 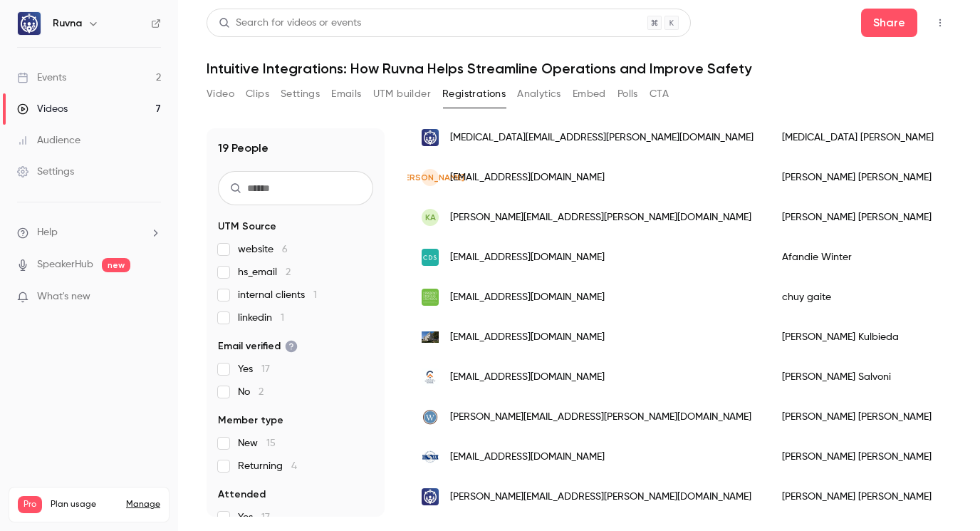 What do you see at coordinates (539, 94) in the screenshot?
I see `button: Analytics` at bounding box center [539, 94].